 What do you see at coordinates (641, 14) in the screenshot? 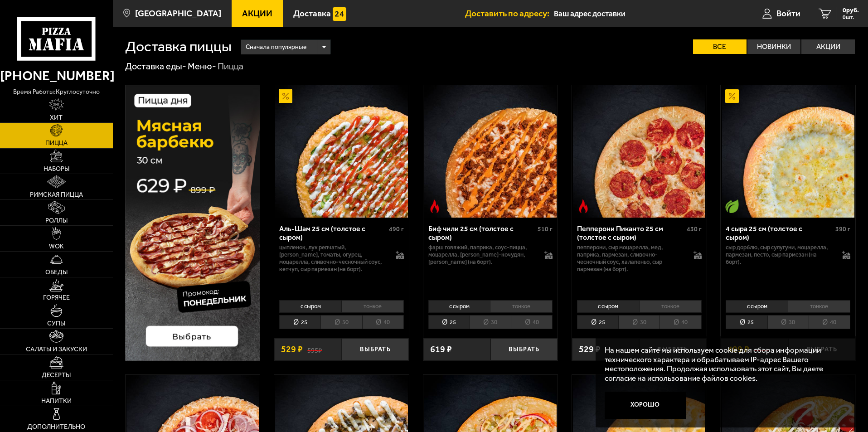
I see `input: Ваш адрес доставки` at bounding box center [641, 14].